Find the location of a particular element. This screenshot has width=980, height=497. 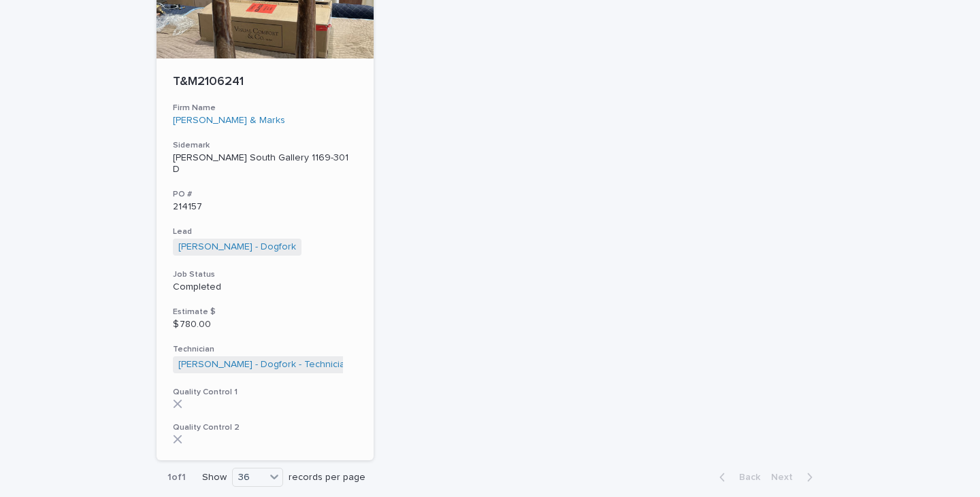

button: Next is located at coordinates (794, 478).